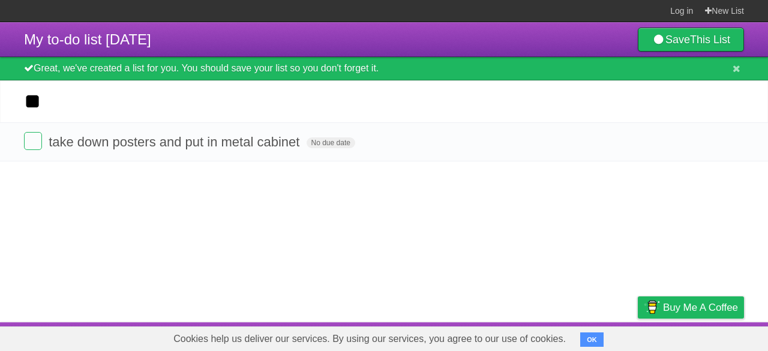 Image resolution: width=768 pixels, height=351 pixels. I want to click on span: Cookies help us deliver our services. By using our services, you agree to our use of cookies., so click(370, 339).